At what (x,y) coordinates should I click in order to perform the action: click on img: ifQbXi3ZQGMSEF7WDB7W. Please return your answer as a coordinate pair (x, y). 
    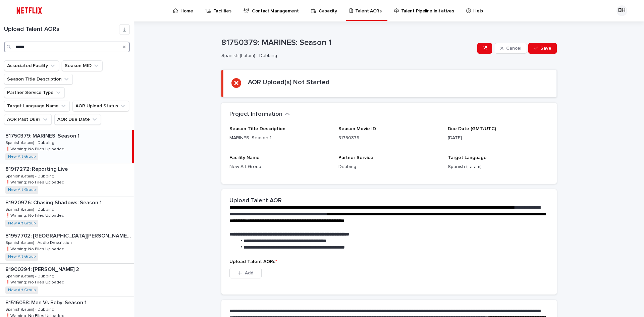
    Looking at the image, I should click on (29, 11).